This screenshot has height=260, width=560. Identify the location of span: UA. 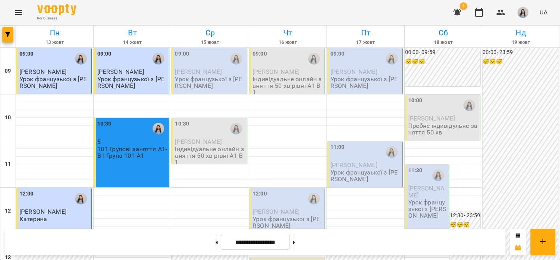
(543, 12).